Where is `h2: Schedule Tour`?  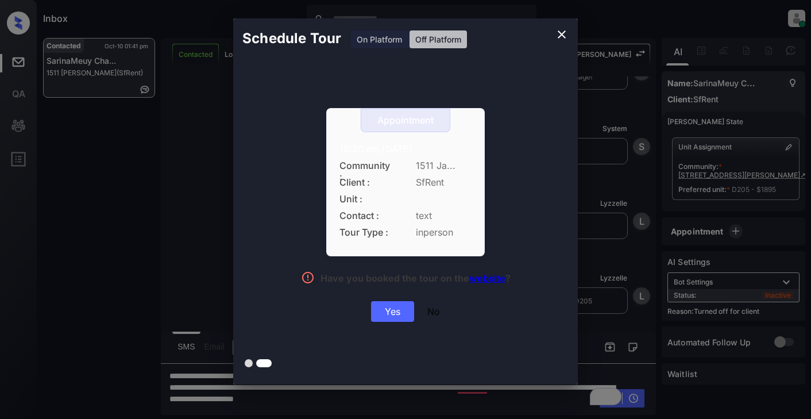
h2: Schedule Tour is located at coordinates (292, 38).